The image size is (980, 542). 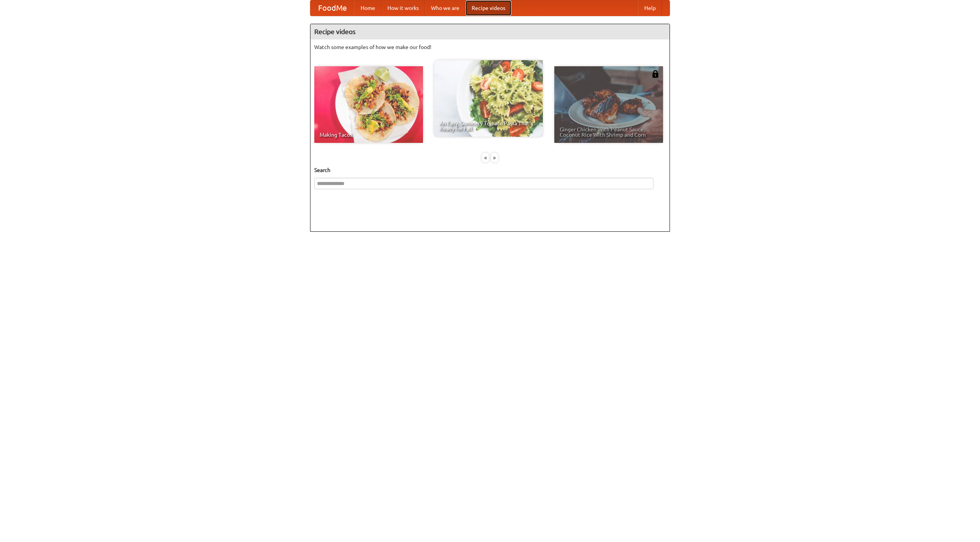 I want to click on p: Watch some examples of how we make our food!, so click(x=490, y=47).